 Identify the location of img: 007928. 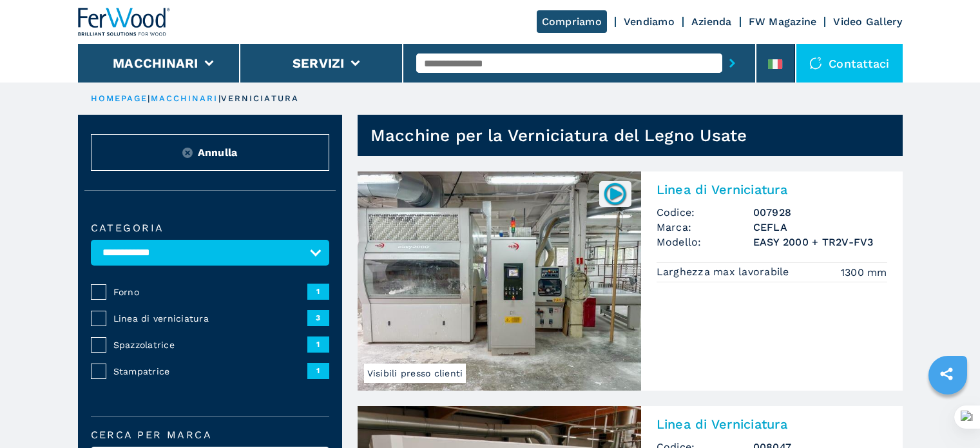
(615, 193).